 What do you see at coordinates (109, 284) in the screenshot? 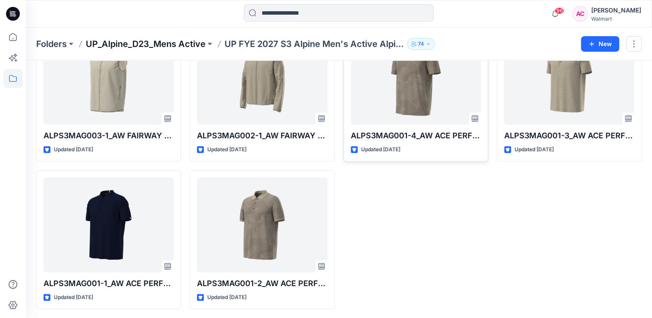
I see `p: ALPS3MAG001-1_AW ACE PERFORMANCE POLO - OPTION 1` at bounding box center [109, 284].